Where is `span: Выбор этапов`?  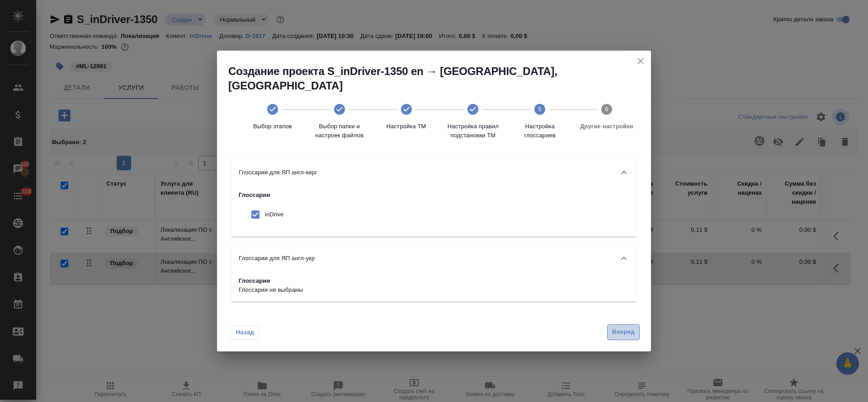
span: Выбор этапов is located at coordinates (272, 127).